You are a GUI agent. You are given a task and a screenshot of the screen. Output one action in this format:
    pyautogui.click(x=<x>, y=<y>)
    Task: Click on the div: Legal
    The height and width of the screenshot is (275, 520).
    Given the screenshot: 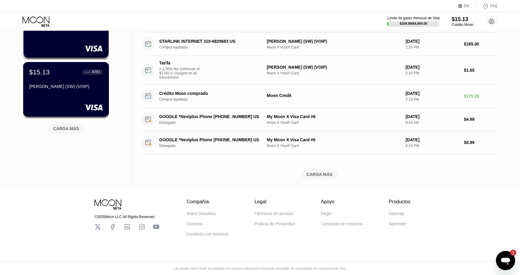 What is the action you would take?
    pyautogui.click(x=275, y=202)
    